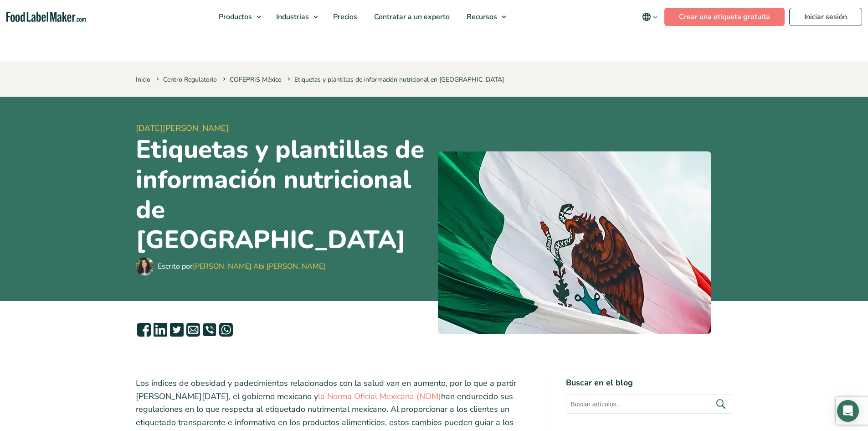 The width and height of the screenshot is (868, 431). What do you see at coordinates (826, 17) in the screenshot?
I see `a: Iniciar sesión` at bounding box center [826, 17].